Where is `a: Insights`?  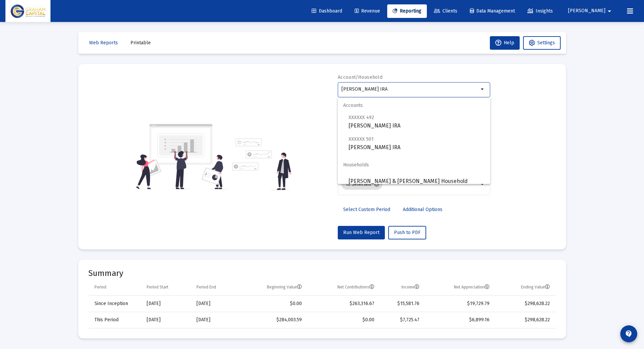 a: Insights is located at coordinates (540, 11).